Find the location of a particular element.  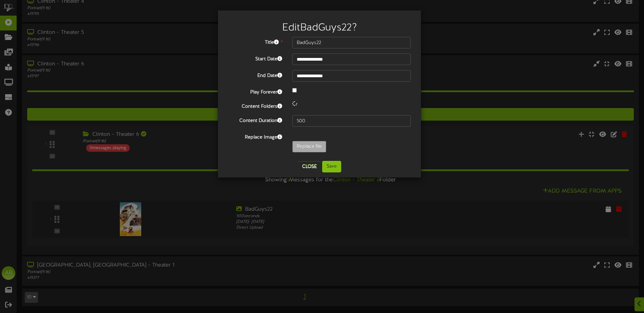

label: Content Folders is located at coordinates (255, 105).